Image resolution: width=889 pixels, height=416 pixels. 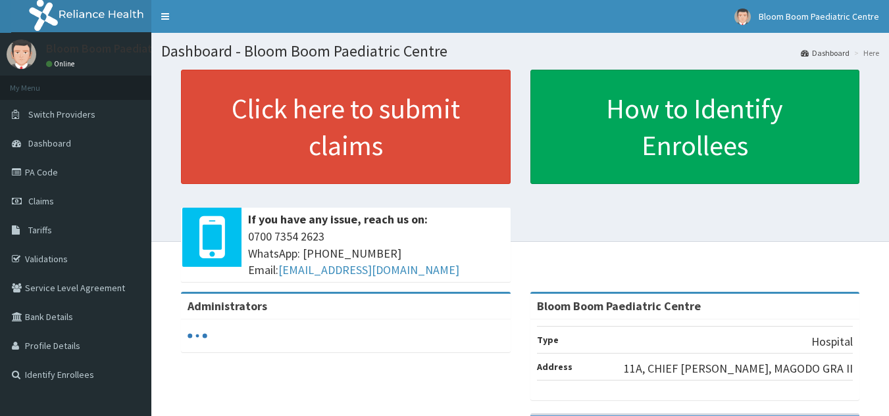 I want to click on b: If you have any issue, reach us on:, so click(x=337, y=219).